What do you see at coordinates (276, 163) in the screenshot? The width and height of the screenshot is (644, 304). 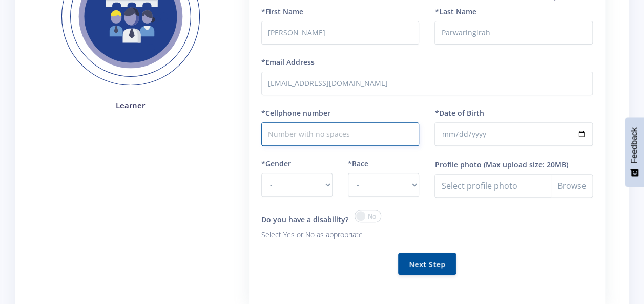 I see `label: *Gender` at bounding box center [276, 163].